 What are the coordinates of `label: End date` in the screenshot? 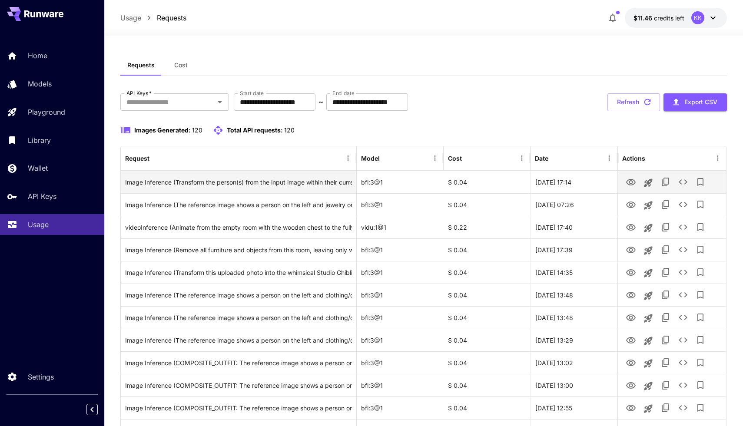 It's located at (343, 93).